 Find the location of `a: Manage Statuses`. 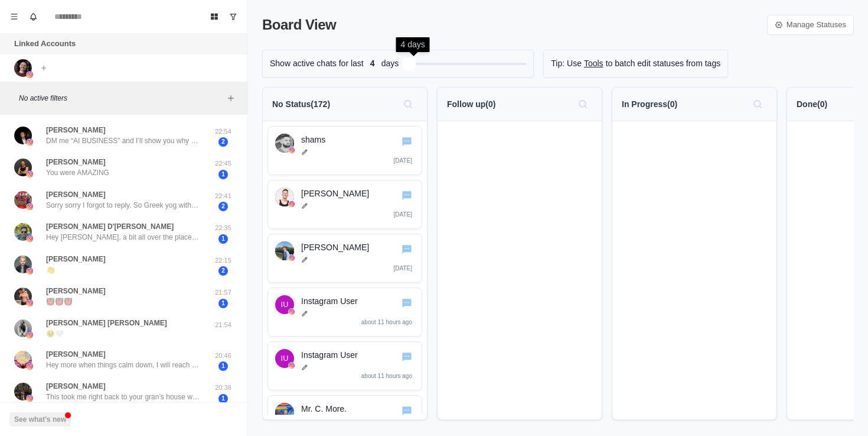

a: Manage Statuses is located at coordinates (810, 25).